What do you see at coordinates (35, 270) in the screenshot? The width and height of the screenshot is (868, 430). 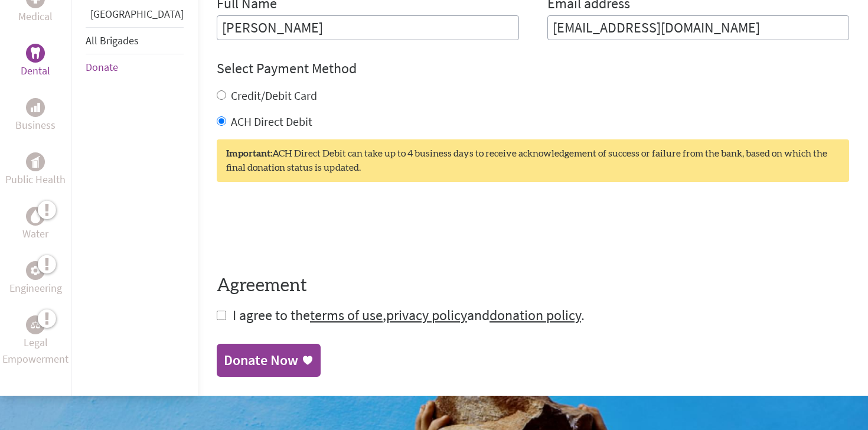 I see `img: Engineering` at bounding box center [35, 270].